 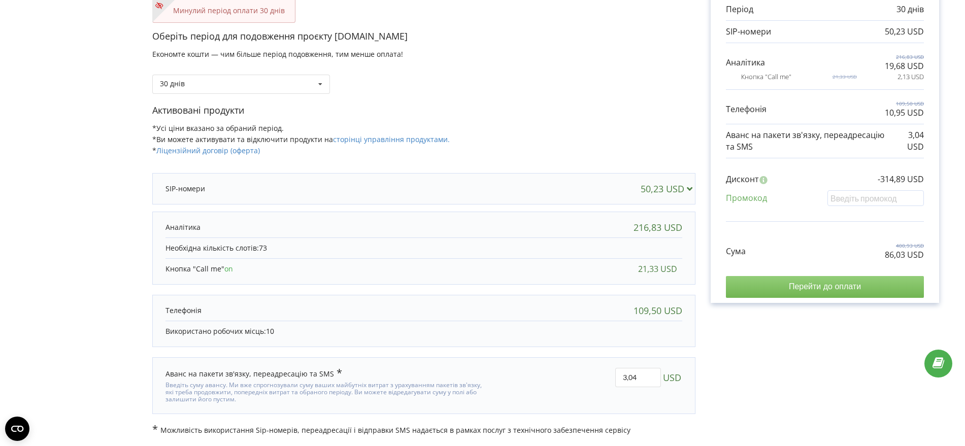 I want to click on p: Використано робочих місць:, so click(x=424, y=332).